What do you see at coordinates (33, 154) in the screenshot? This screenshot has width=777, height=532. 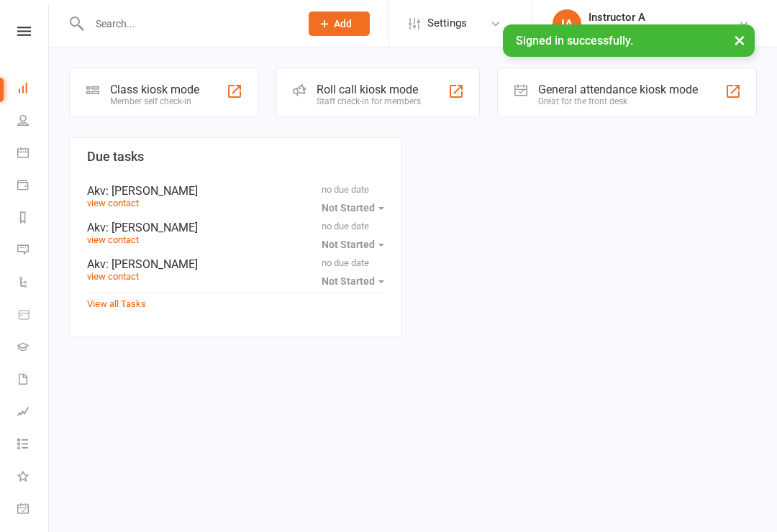 I see `a: Calendar` at bounding box center [33, 154].